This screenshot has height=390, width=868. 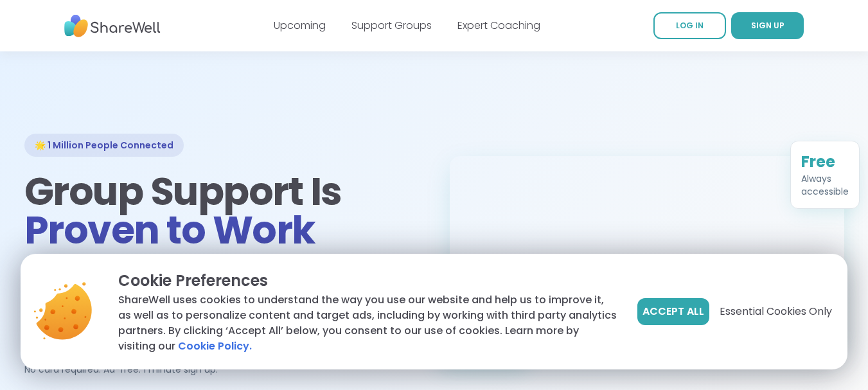 I want to click on a: Upcoming, so click(x=299, y=25).